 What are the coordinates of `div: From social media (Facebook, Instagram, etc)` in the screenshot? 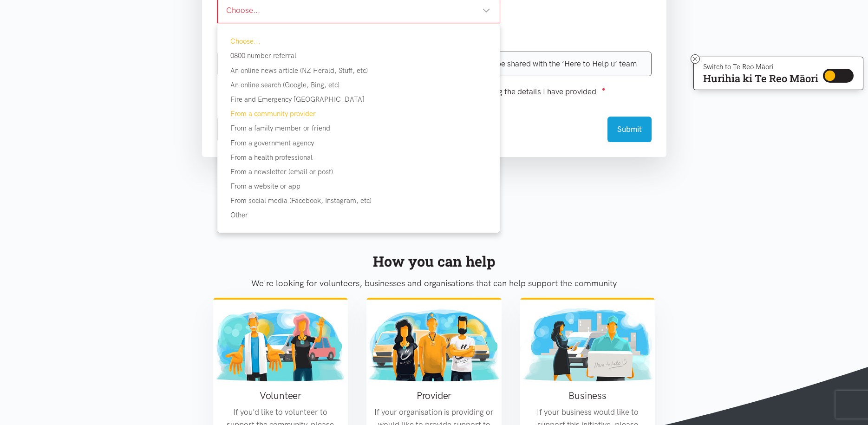 It's located at (359, 201).